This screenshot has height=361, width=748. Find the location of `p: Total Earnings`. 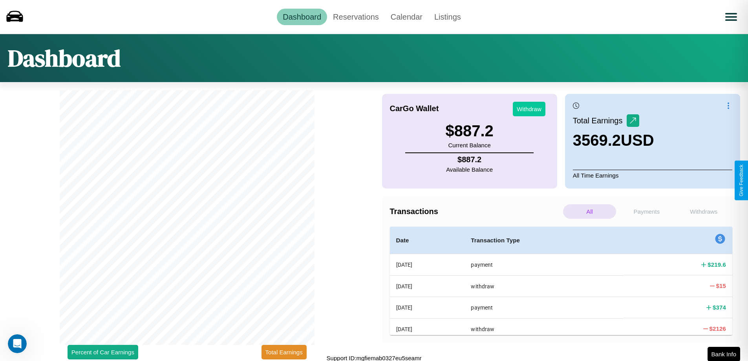

p: Total Earnings is located at coordinates (600, 121).